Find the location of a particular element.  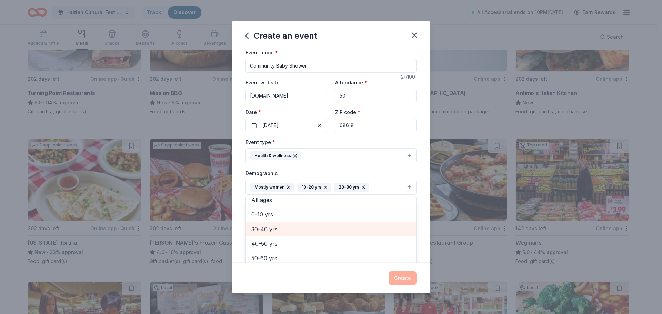

div: Mostly women is located at coordinates (272, 187).